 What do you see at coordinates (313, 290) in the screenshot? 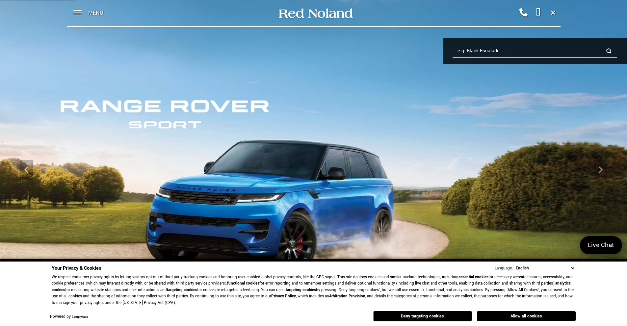
I see `p: We respect consumer privacy rights by letting visitors opt out of third-party tracking cookies an...` at bounding box center [313, 290].